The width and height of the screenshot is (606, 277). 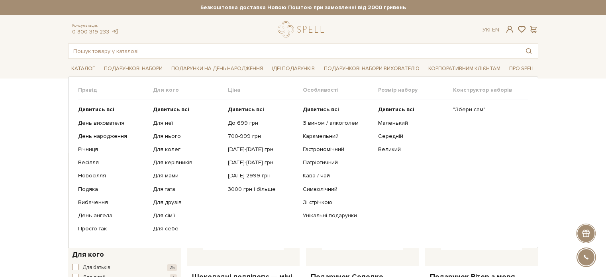 I want to click on a: telegram, so click(x=115, y=31).